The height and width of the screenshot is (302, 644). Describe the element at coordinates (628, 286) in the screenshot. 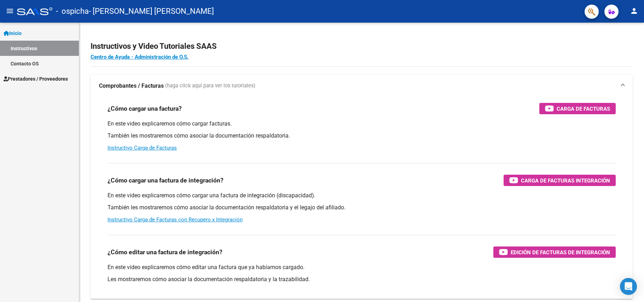

I see `div: Open Intercom Messenger` at that location.